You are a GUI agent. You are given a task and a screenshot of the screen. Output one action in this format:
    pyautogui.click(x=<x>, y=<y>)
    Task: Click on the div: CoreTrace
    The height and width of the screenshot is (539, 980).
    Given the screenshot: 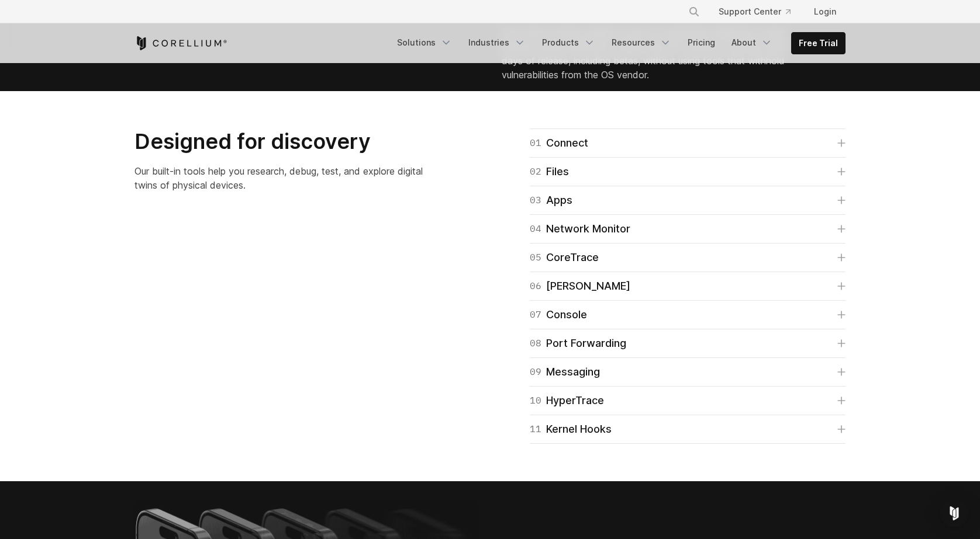 What is the action you would take?
    pyautogui.click(x=564, y=258)
    